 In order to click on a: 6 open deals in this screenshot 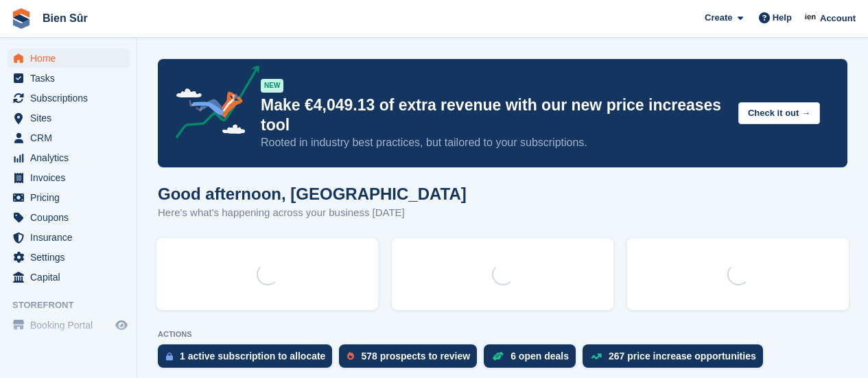, I will do `click(533, 360)`.